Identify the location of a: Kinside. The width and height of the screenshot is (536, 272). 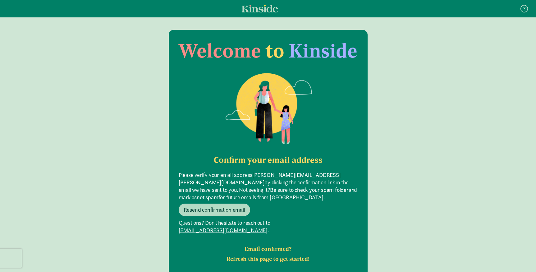
(260, 8).